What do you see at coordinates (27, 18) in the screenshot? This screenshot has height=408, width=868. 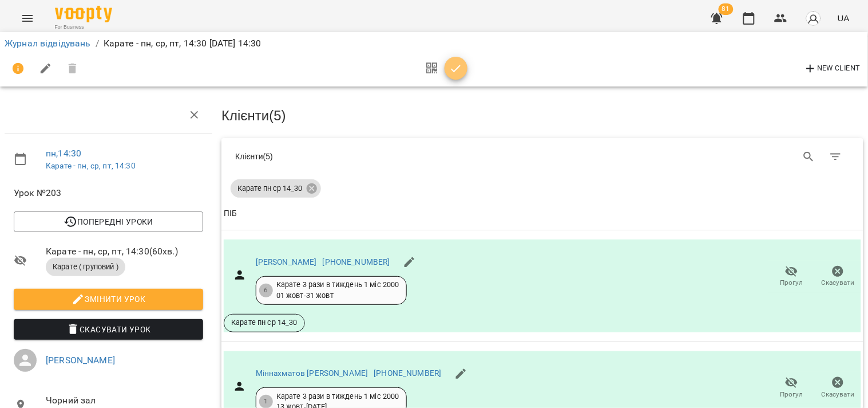 I see `button: Menu` at bounding box center [27, 18].